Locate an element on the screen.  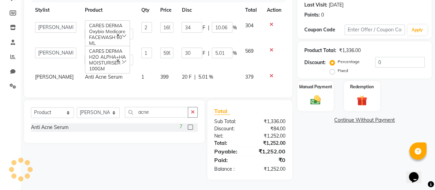
span: Total is located at coordinates (222, 111).